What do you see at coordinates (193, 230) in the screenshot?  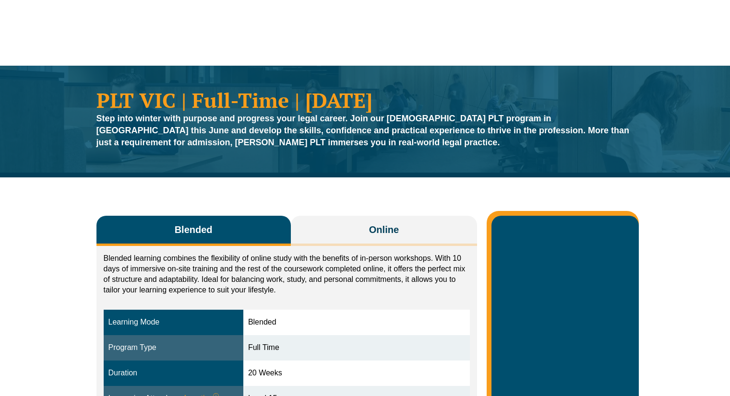 I see `span: Blended` at bounding box center [193, 230].